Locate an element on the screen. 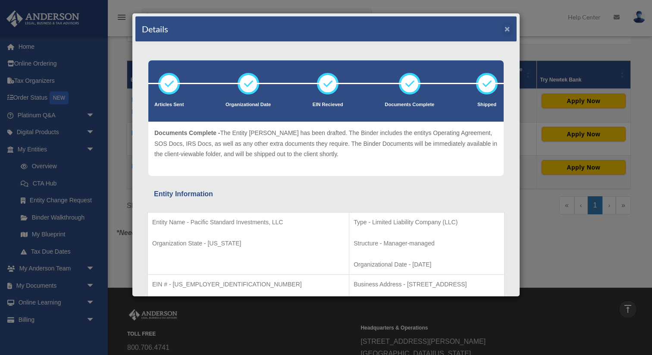 Image resolution: width=652 pixels, height=355 pixels. p: Type - Limited Liability Company (LLC) is located at coordinates (427, 222).